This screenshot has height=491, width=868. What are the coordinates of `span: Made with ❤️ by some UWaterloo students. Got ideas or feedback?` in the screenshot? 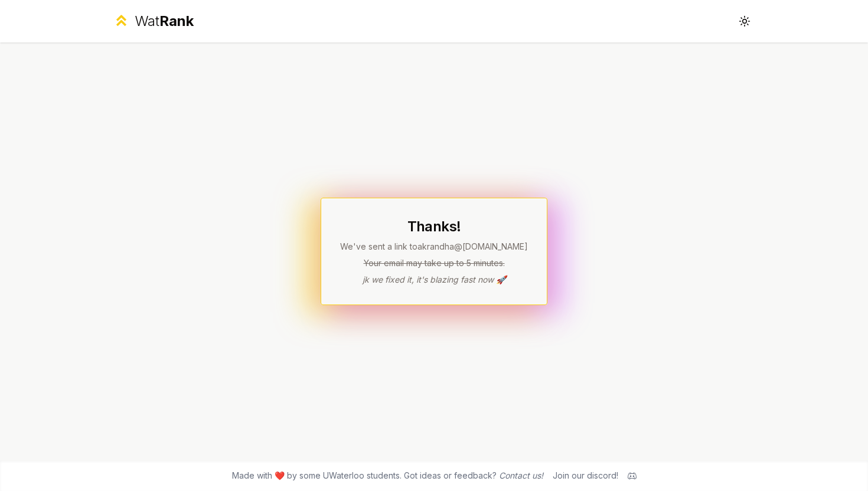 It's located at (387, 476).